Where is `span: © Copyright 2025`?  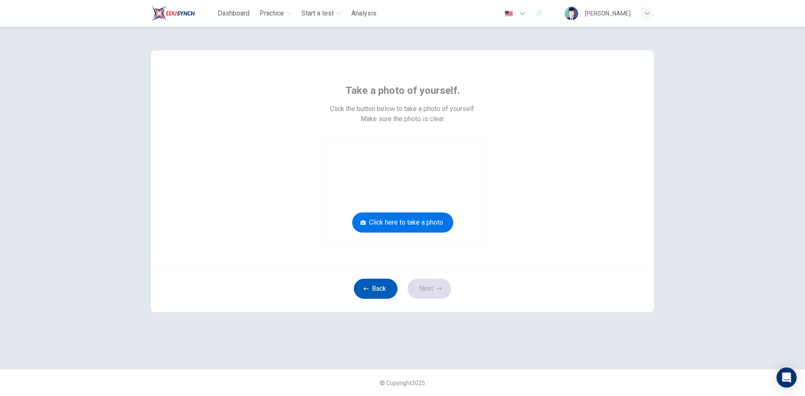 span: © Copyright 2025 is located at coordinates (402, 383).